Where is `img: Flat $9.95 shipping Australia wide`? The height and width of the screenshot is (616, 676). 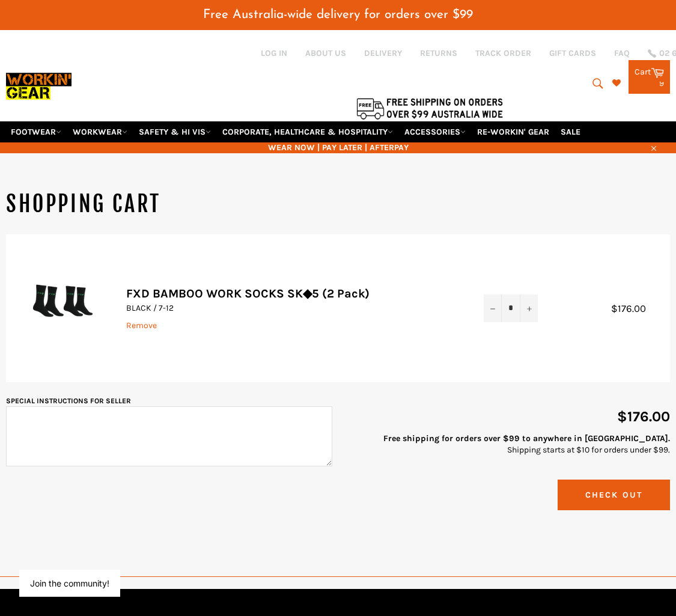
img: Flat $9.95 shipping Australia wide is located at coordinates (429, 108).